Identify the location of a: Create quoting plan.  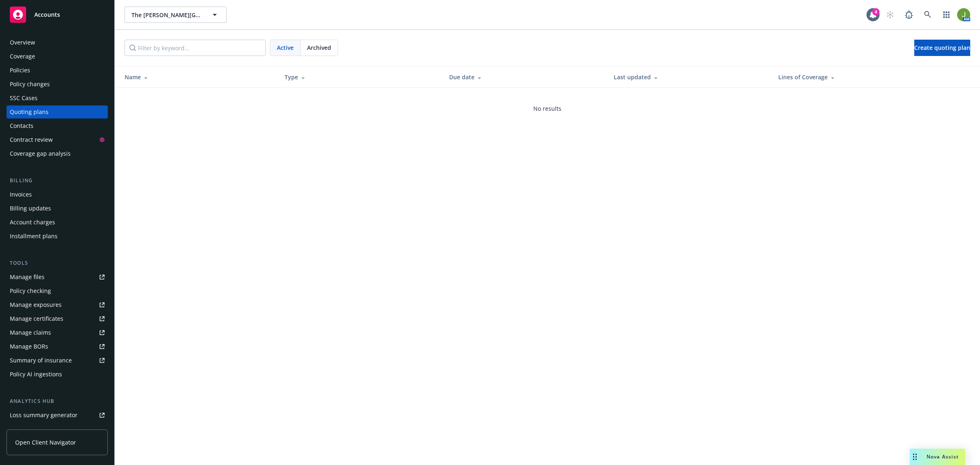
(942, 48).